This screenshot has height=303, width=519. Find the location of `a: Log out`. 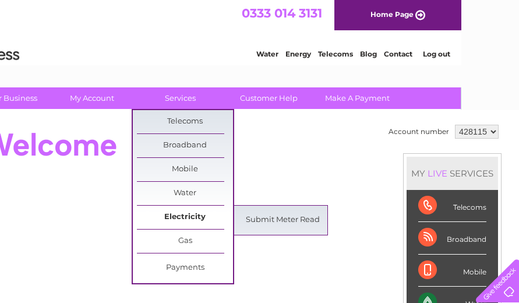

a: Log out is located at coordinates (494, 54).